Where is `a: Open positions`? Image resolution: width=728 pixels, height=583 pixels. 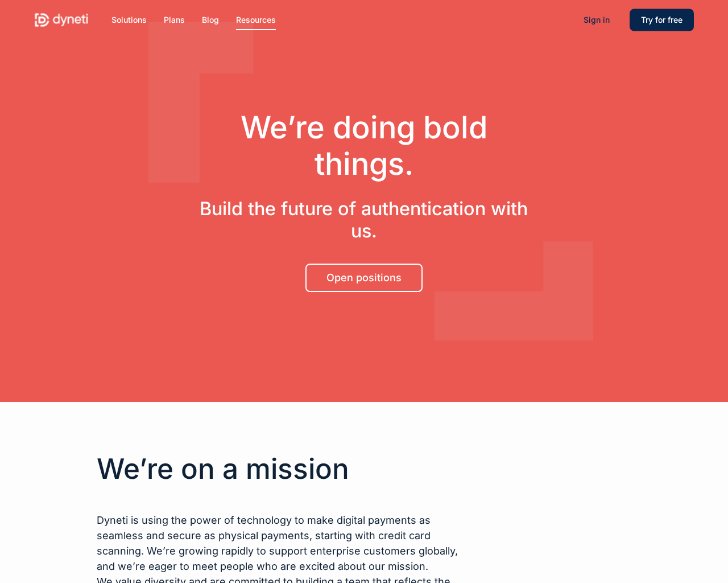 a: Open positions is located at coordinates (364, 278).